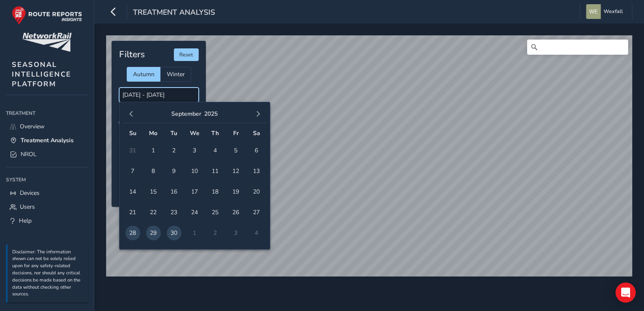 The width and height of the screenshot is (644, 311). What do you see at coordinates (593, 12) in the screenshot?
I see `img: diamond-layout` at bounding box center [593, 12].